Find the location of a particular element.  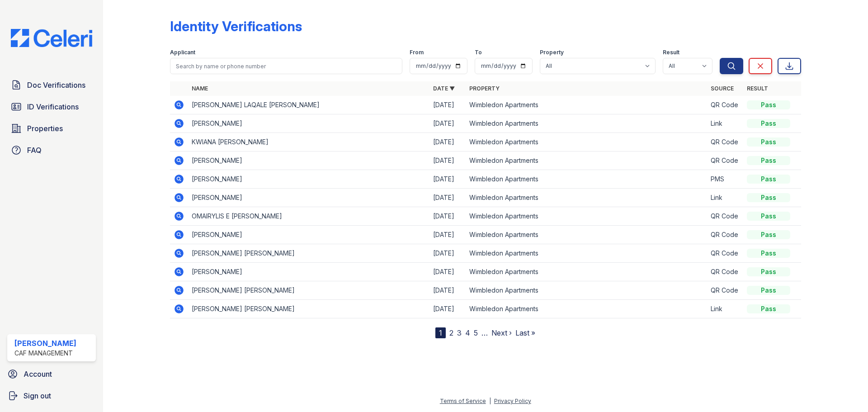

a: ID Verifications is located at coordinates (52, 107).